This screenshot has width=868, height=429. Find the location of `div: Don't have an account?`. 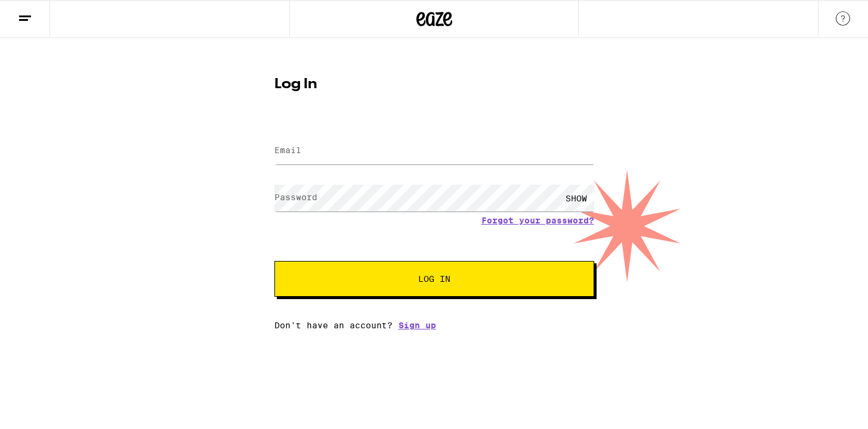

div: Don't have an account? is located at coordinates (434, 326).